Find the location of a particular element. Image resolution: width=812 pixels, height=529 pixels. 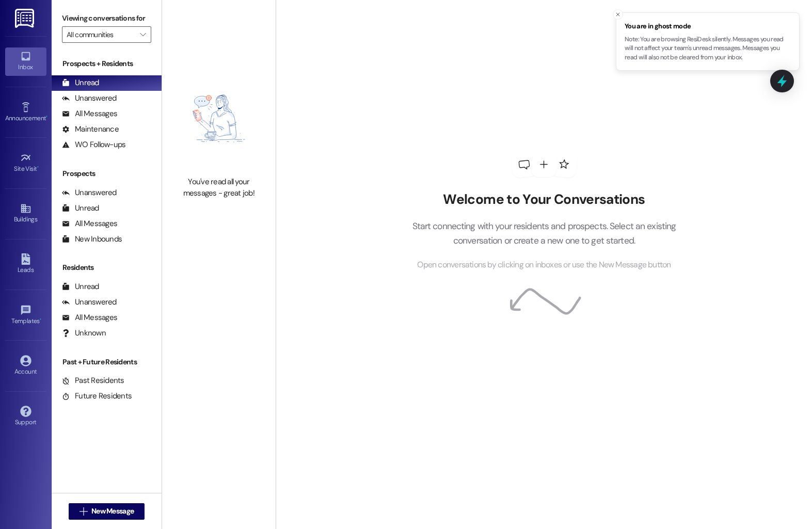

img: ResiDesk Logo is located at coordinates (25, 18).